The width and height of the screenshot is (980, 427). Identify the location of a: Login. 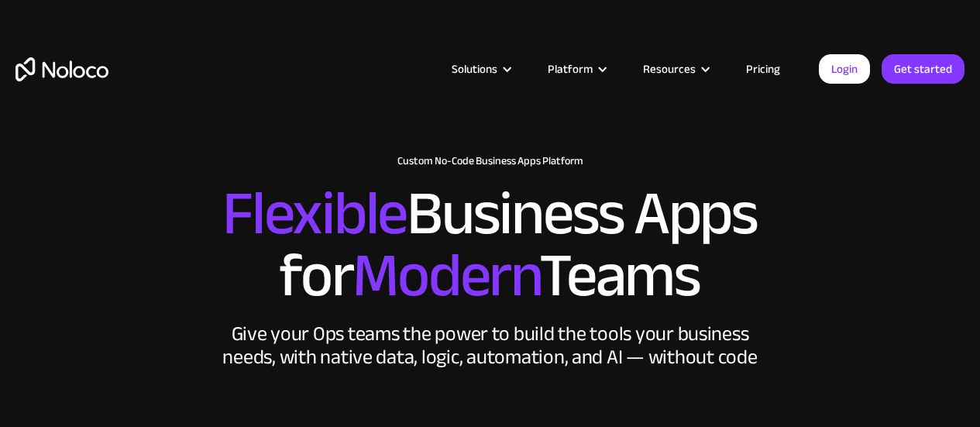
(845, 69).